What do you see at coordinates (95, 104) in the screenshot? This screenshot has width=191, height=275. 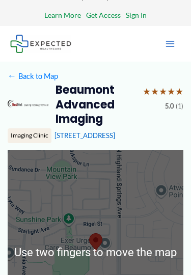 I see `h2: Beaumont Advanced Imaging` at bounding box center [95, 104].